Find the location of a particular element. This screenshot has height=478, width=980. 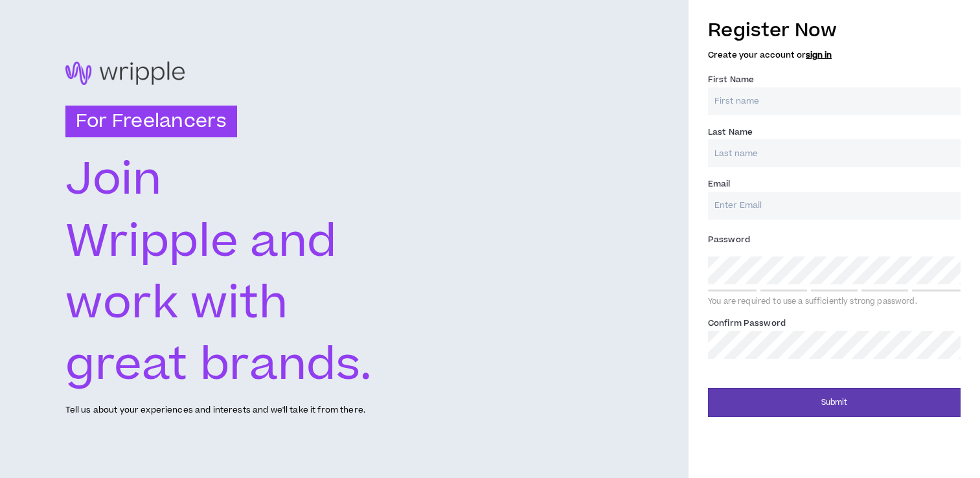

p: Tell us about your experiences and interests and we'll take it from there. is located at coordinates (215, 410).